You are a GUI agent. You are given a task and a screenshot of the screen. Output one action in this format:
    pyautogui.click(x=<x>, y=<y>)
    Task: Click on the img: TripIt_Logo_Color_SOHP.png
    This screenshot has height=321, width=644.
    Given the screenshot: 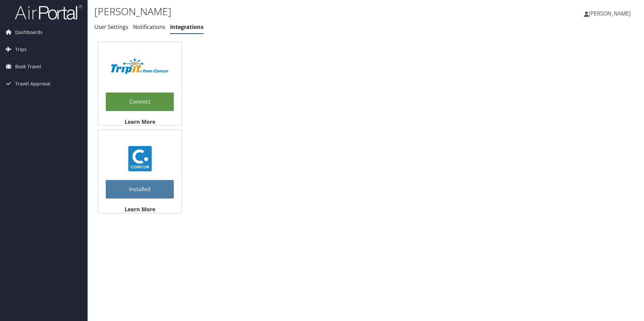 What is the action you would take?
    pyautogui.click(x=140, y=66)
    